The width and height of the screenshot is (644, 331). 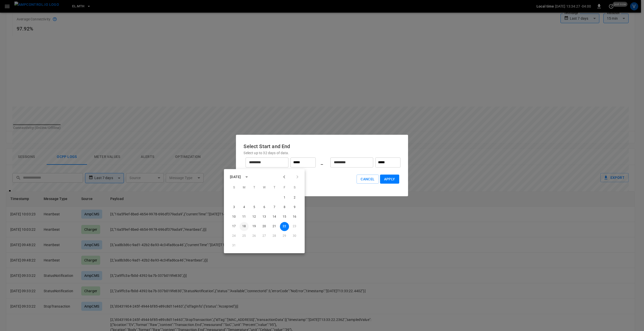 I want to click on p: Select up to 32 days of data., so click(x=322, y=153).